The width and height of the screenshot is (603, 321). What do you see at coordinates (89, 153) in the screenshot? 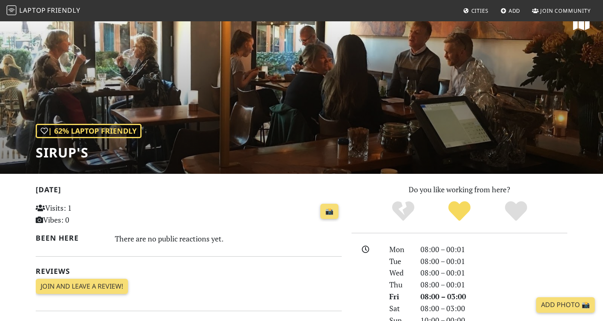
I see `h1: SIRUP's` at bounding box center [89, 153].